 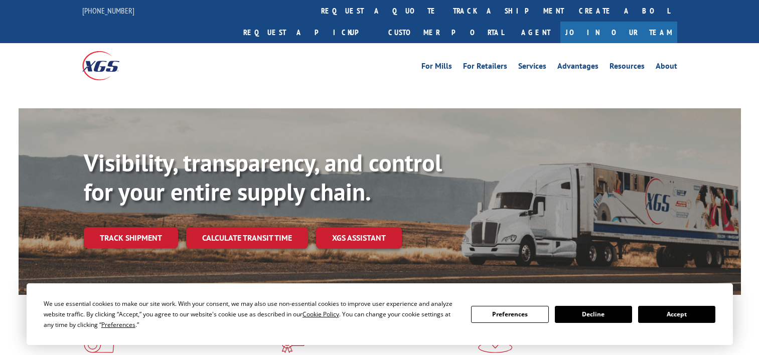 What do you see at coordinates (247, 238) in the screenshot?
I see `a: Calculate transit time` at bounding box center [247, 238].